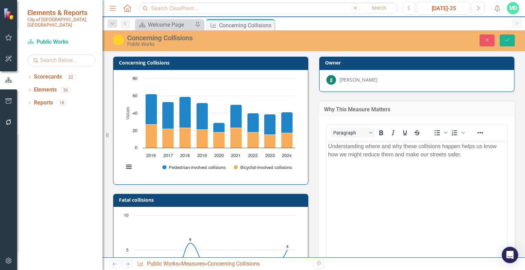 Image resolution: width=525 pixels, height=270 pixels. I want to click on path: 2022, 22. Pedestrian-involved collisions., so click(253, 123).